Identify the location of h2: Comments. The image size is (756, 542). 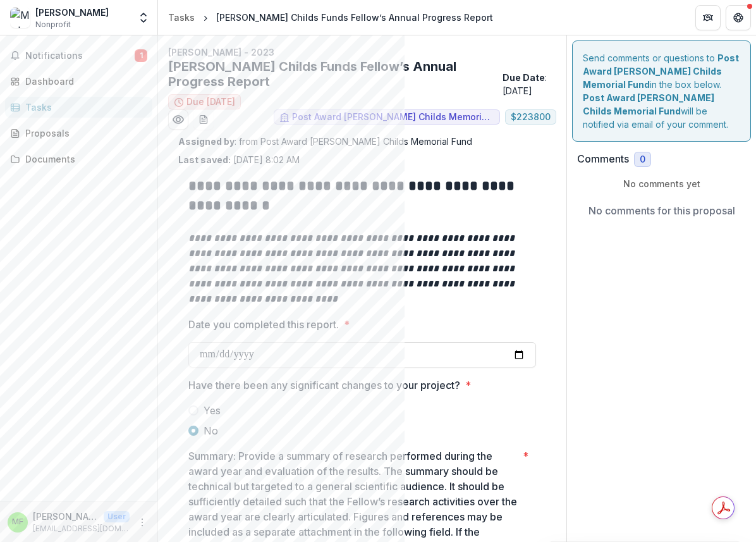
(603, 159).